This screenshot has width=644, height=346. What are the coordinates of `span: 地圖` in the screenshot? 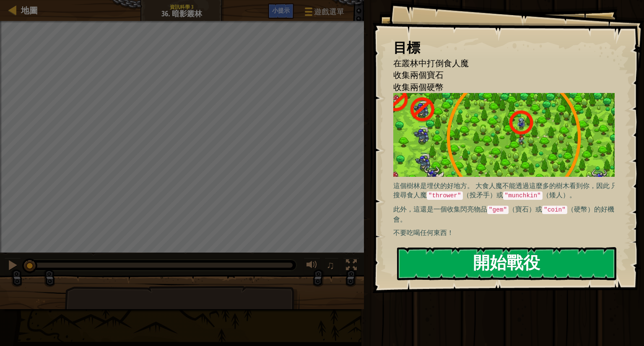 It's located at (29, 10).